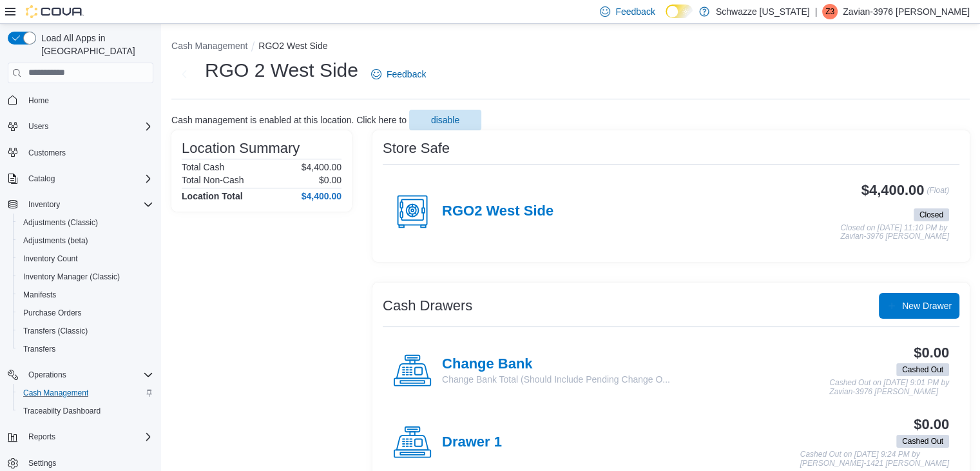  Describe the element at coordinates (322, 167) in the screenshot. I see `p: $4,400.00` at that location.